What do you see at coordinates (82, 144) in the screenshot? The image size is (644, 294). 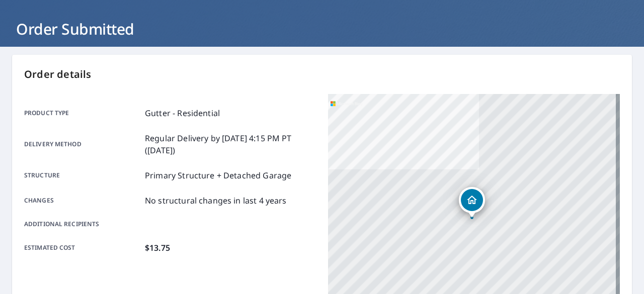 I see `p: Delivery method` at bounding box center [82, 144].